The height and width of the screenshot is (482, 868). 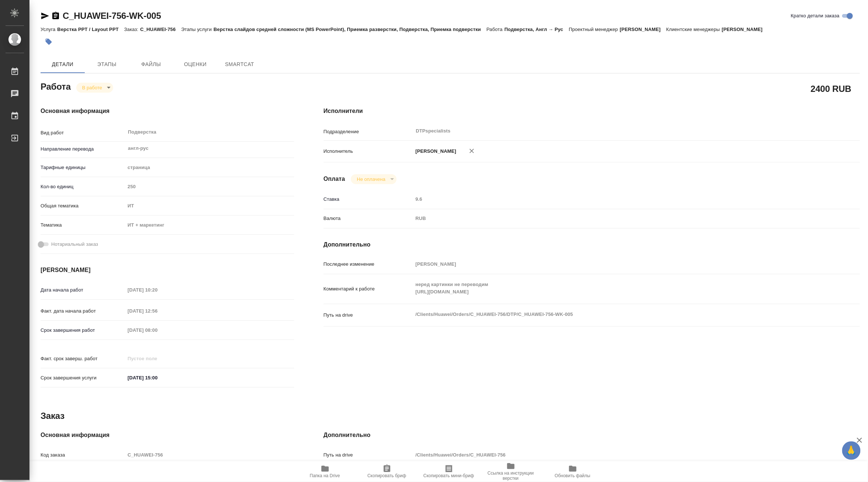 I want to click on span: Кратко детали заказа, so click(x=816, y=16).